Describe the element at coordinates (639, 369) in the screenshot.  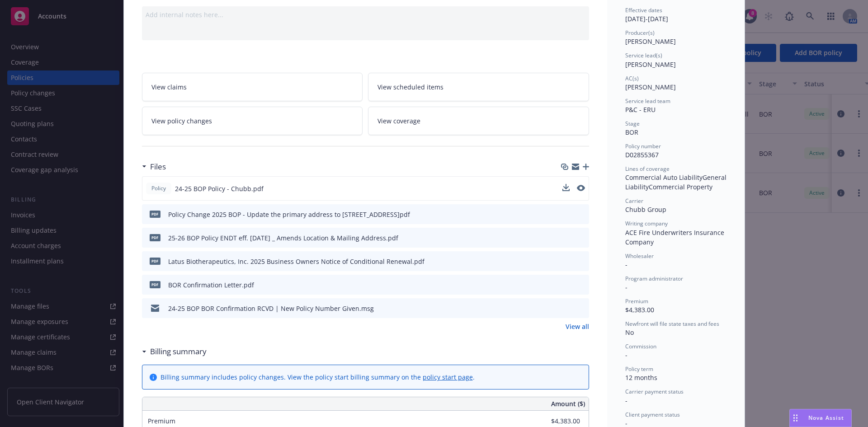
I see `span: Policy term` at that location.